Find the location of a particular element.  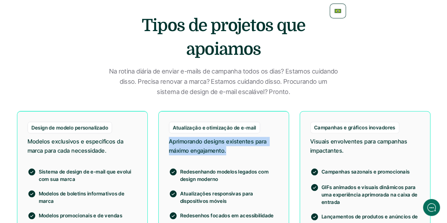

p: GIFs animados e visuais dinâmicos para uma experiência aprimorada na caixa de entrada is located at coordinates (371, 194).